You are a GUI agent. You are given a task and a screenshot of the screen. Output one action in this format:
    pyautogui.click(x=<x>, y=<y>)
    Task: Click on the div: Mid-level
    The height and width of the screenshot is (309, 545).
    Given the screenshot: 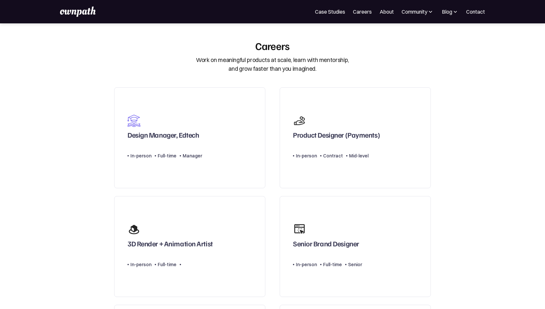 What is the action you would take?
    pyautogui.click(x=359, y=156)
    